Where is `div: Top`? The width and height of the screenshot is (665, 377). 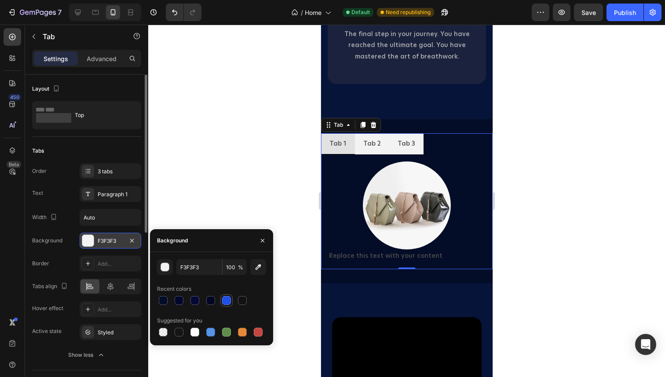
div: Top is located at coordinates (102, 115).